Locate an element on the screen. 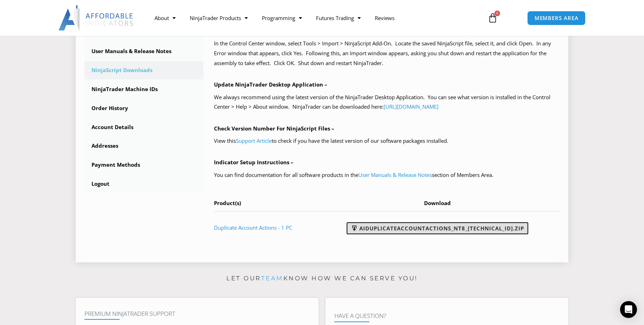 The width and height of the screenshot is (644, 325). p: View this to check if you have the latest version of our software packages installed. is located at coordinates (387, 141).